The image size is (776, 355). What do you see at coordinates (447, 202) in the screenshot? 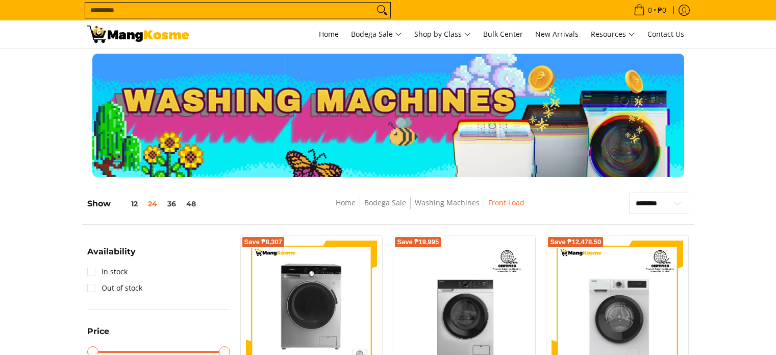
I see `a: Washing Machines` at bounding box center [447, 202].